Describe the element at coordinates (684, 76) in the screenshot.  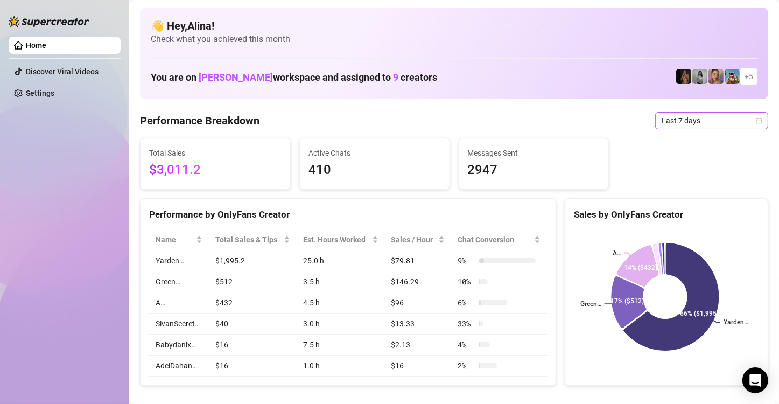
I see `img: the_bohema` at that location.